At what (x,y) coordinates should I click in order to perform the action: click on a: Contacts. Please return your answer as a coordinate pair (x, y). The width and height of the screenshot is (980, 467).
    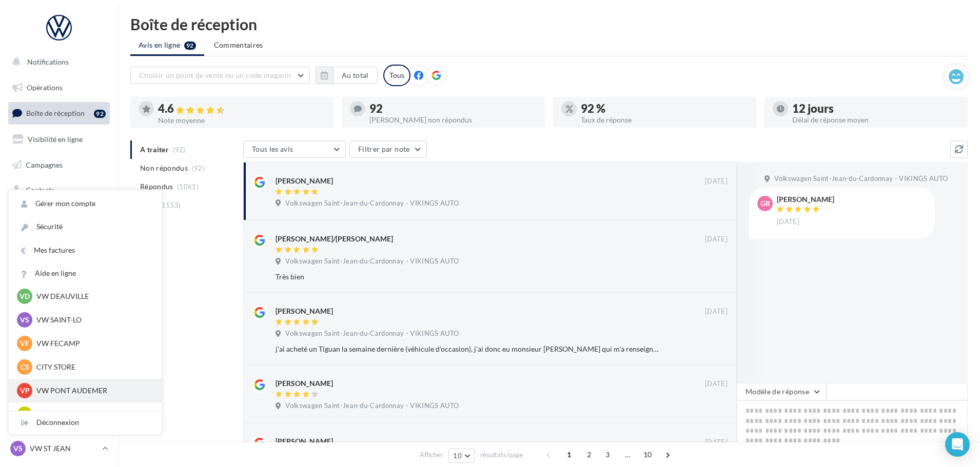
    Looking at the image, I should click on (59, 190).